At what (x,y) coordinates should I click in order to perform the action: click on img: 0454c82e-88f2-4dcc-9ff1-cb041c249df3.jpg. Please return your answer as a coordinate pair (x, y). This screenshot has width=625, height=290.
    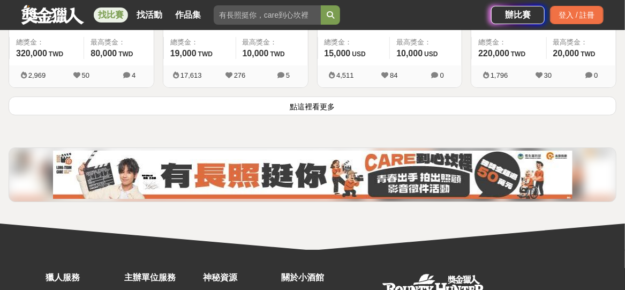
    Looking at the image, I should click on (313, 175).